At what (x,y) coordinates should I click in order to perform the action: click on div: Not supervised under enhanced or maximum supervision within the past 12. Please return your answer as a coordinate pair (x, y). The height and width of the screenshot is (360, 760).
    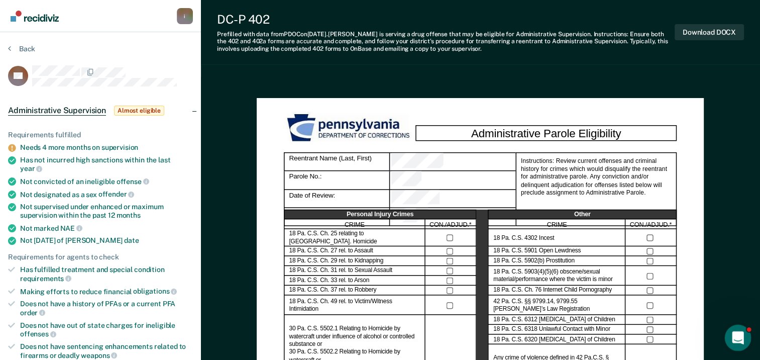
    Looking at the image, I should click on (106, 211).